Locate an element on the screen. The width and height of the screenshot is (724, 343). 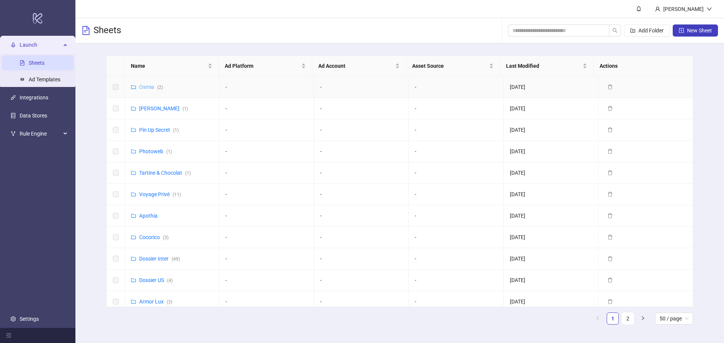
span: bell is located at coordinates (639, 9).